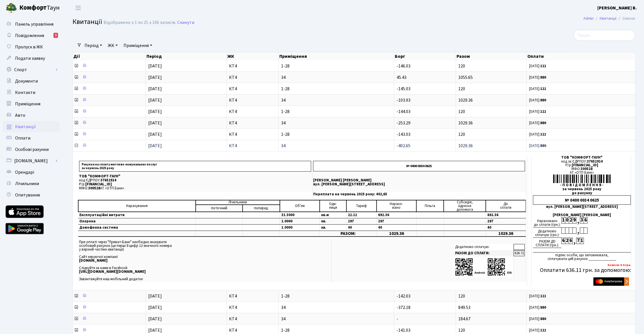  What do you see at coordinates (582, 169) in the screenshot?
I see `div: МФО:` at bounding box center [582, 169].